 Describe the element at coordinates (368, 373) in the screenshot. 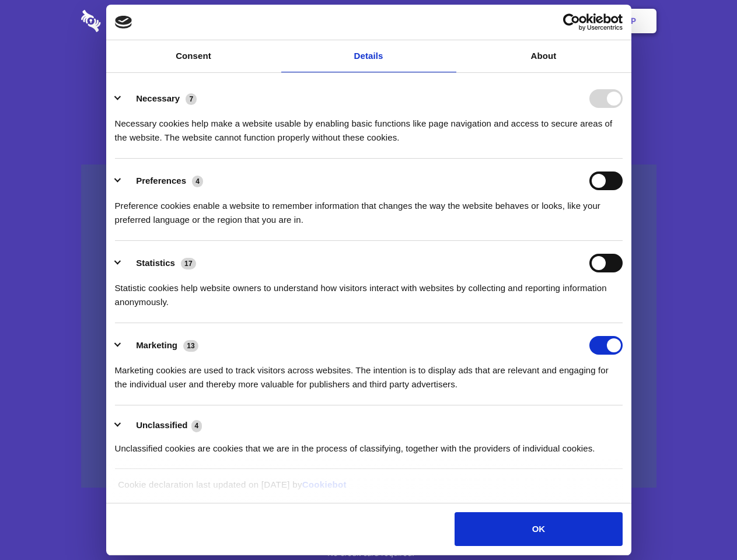

I see `div: Marketing cookies are used to track visitors across websites. The intention is to display ads tha...` at that location.